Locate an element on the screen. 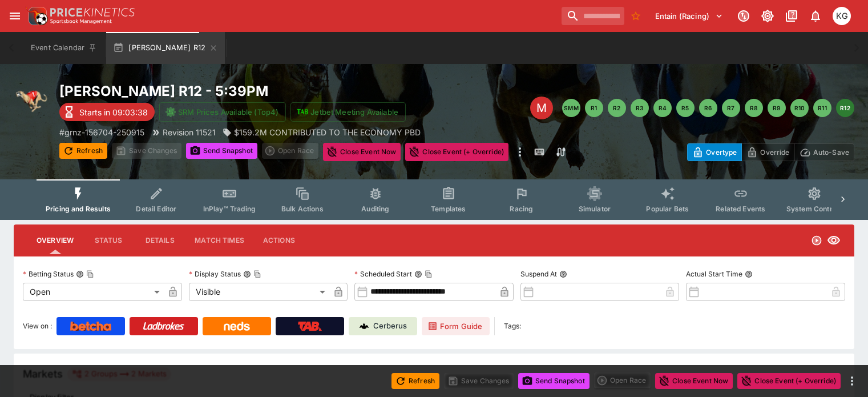  p: Scheduled Start is located at coordinates (383, 273).